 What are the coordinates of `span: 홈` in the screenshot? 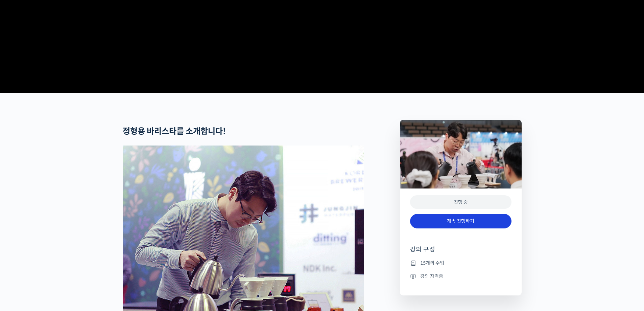 It's located at (23, 228).